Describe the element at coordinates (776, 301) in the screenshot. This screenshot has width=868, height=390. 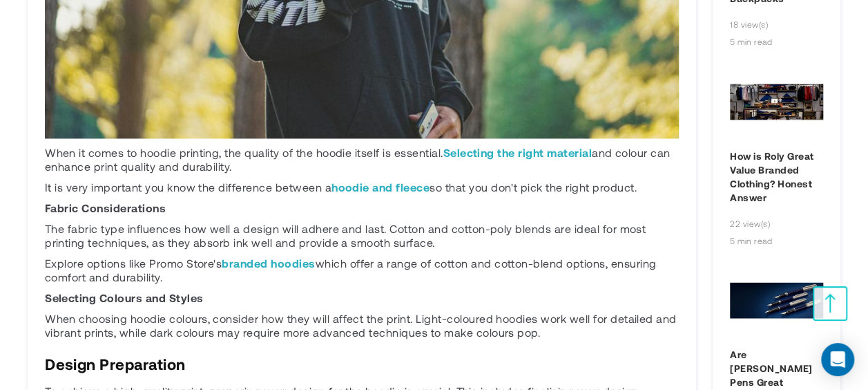
I see `a: Are Waterman Pens Great Executive Gifts? Discover the Appeal` at that location.